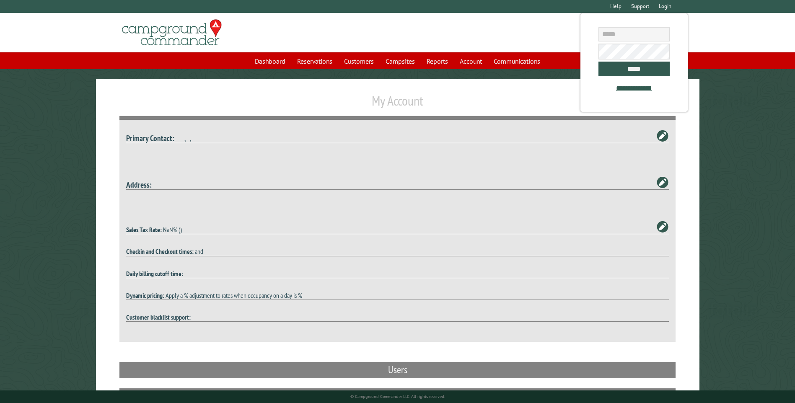  What do you see at coordinates (172, 33) in the screenshot?
I see `img: Campground Commander` at bounding box center [172, 33].